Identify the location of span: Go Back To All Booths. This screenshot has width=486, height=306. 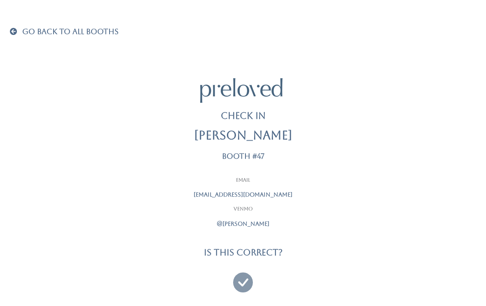
(70, 31).